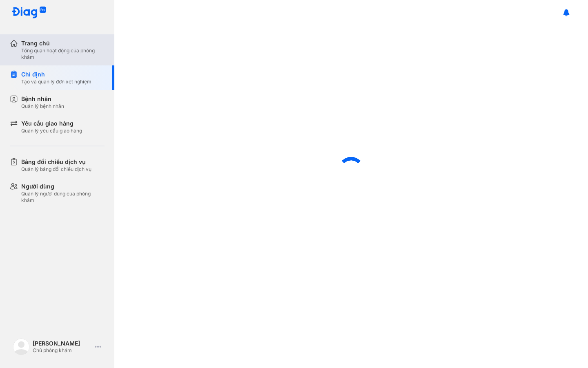 The image size is (588, 368). Describe the element at coordinates (42, 99) in the screenshot. I see `div: Bệnh nhân` at that location.